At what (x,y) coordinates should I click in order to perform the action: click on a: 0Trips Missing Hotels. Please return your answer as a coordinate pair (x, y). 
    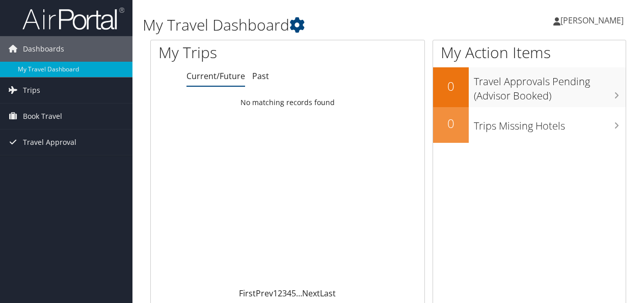
    Looking at the image, I should click on (529, 125).